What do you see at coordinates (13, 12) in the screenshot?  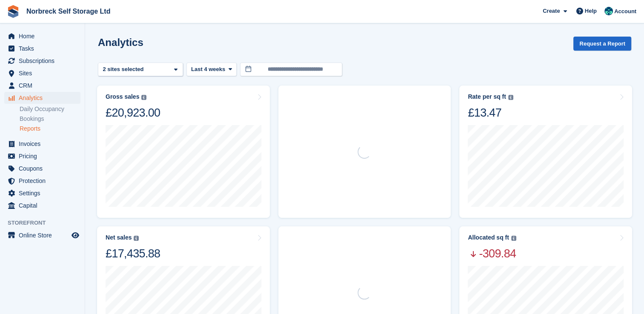 I see `img: stora-icon-8386f47178a22dfd0bd8f6a31ec36ba5ce8667c1dd55bd0f319d3a0aa187defe.svg` at bounding box center [13, 12].